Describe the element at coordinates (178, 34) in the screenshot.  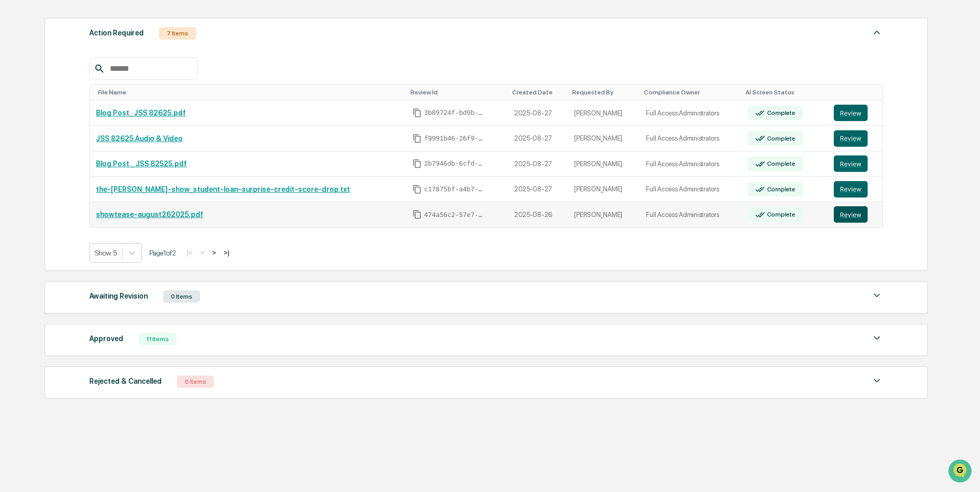
I see `div: 7 Items` at that location.